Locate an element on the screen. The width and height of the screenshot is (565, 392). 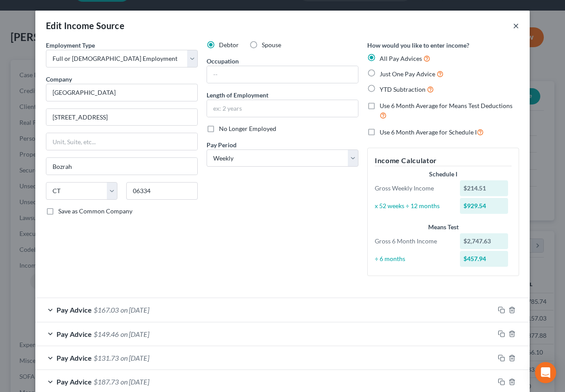
label: Length of Employment is located at coordinates (238, 95).